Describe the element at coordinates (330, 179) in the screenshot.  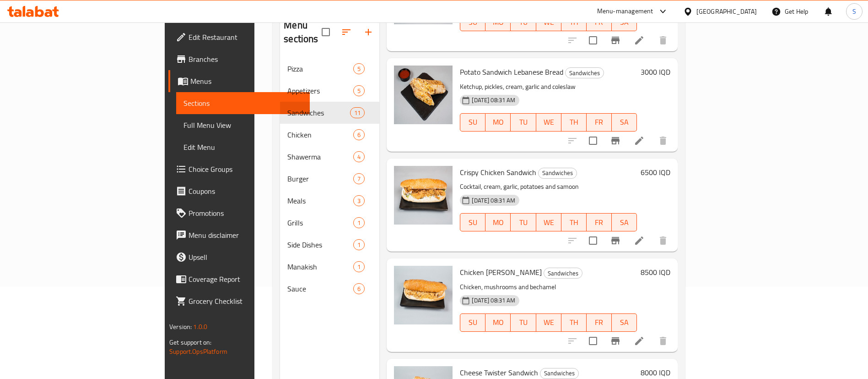
I see `nav: Menu sections` at that location.